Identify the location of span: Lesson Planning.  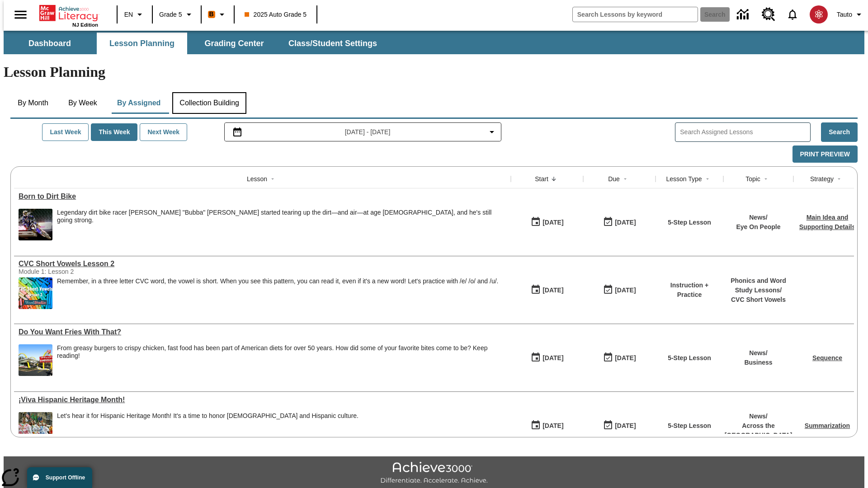
(142, 43).